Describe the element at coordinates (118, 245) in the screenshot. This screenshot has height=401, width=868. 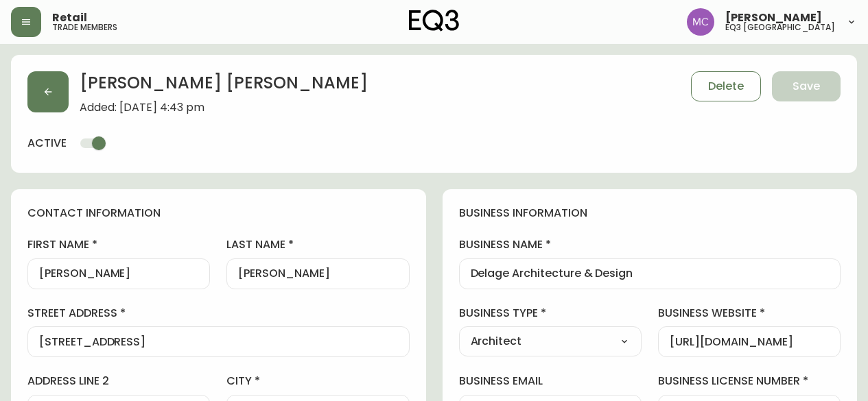
I see `label: first name` at that location.